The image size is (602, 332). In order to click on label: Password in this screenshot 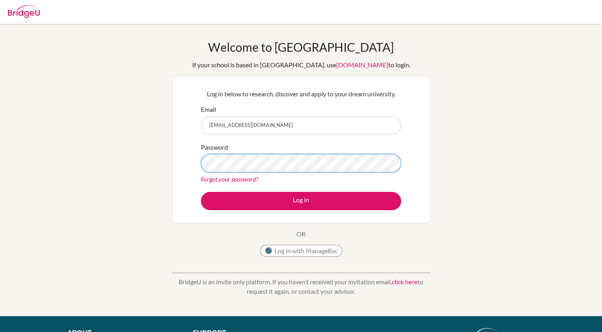, I will do `click(214, 147)`.